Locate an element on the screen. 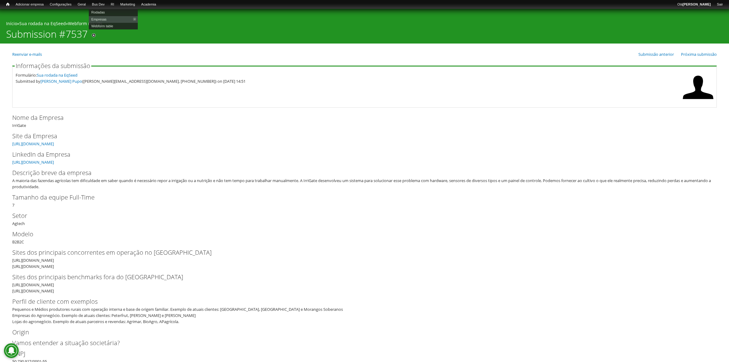  a: Ver perfil do usuário. is located at coordinates (699, 101).